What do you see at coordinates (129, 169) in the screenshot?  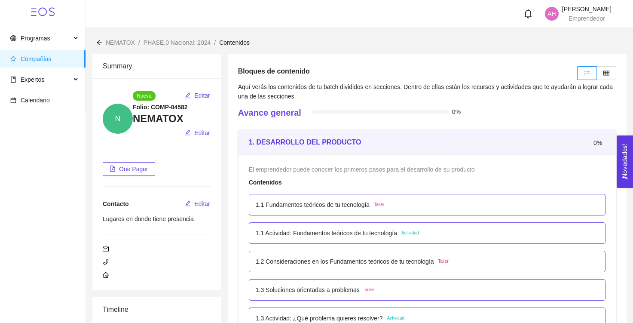 I see `button: file-pdfOne Pager` at bounding box center [129, 169].